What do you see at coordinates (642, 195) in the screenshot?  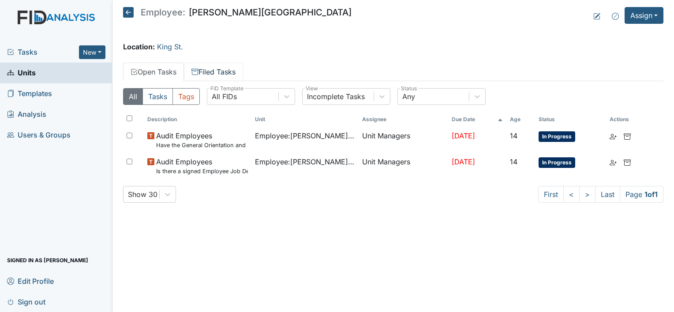 I see `span: Page` at bounding box center [642, 195].